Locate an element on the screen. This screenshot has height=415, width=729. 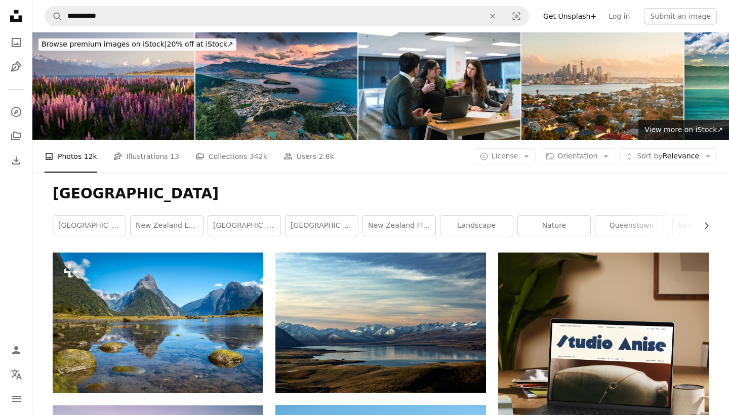
span: Relevance is located at coordinates (668, 156).